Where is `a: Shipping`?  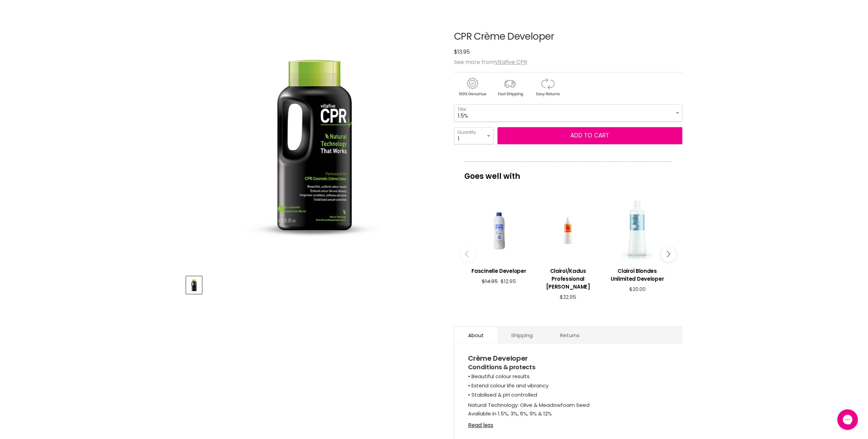
a: Shipping is located at coordinates (522, 335).